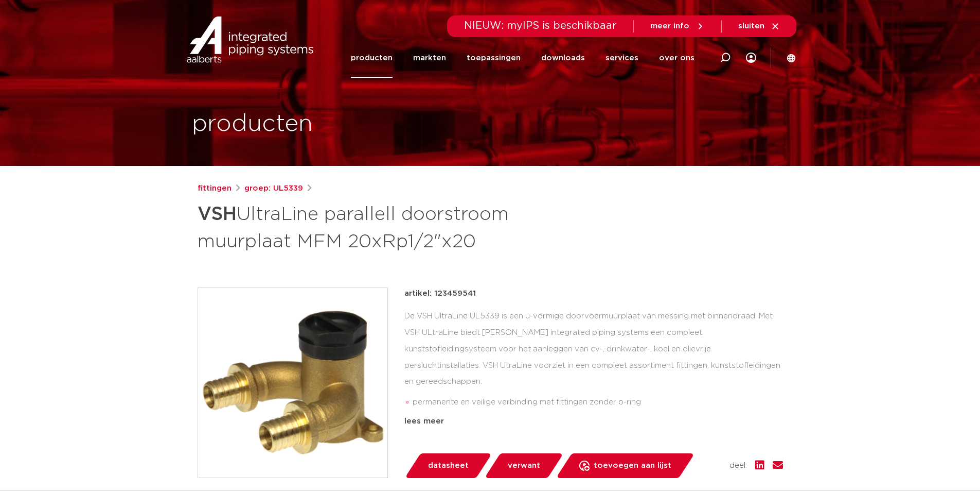 Image resolution: width=980 pixels, height=491 pixels. I want to click on a: downloads, so click(563, 58).